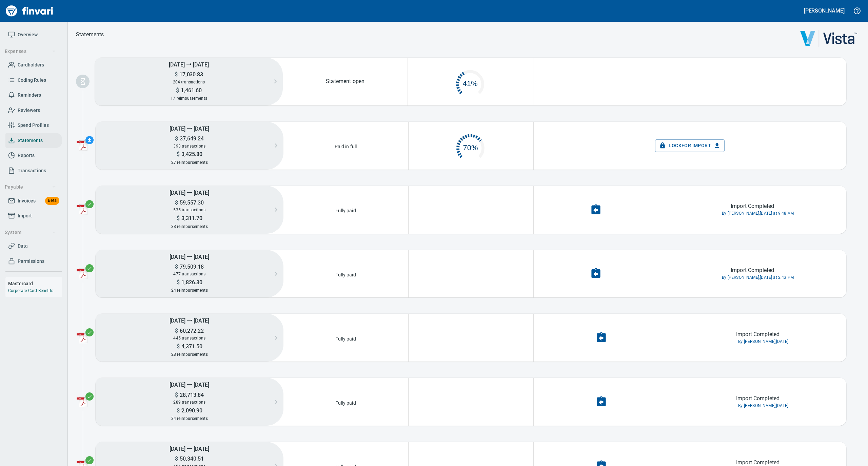 Image resolution: width=868 pixels, height=466 pixels. Describe the element at coordinates (189, 290) in the screenshot. I see `span: 24 reimbursements` at that location.